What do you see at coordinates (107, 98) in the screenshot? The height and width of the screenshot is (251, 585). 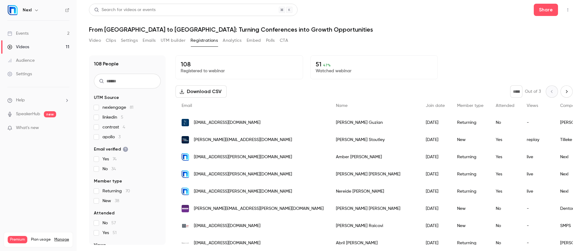 I see `span: UTM Source` at bounding box center [107, 98].